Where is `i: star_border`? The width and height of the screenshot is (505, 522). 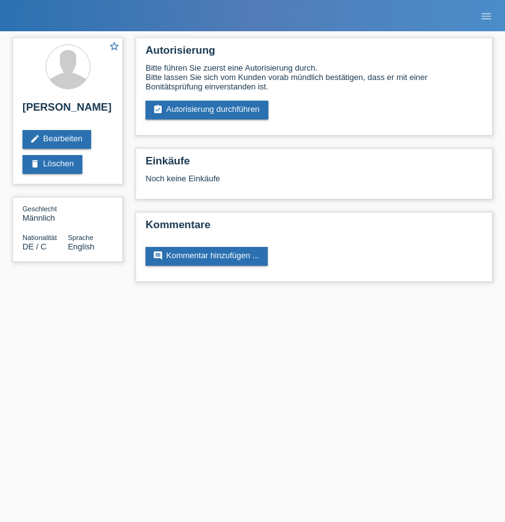
i: star_border is located at coordinates (114, 46).